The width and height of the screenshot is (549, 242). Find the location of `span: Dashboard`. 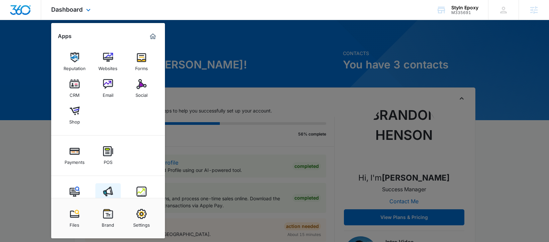

span: Dashboard is located at coordinates (67, 9).